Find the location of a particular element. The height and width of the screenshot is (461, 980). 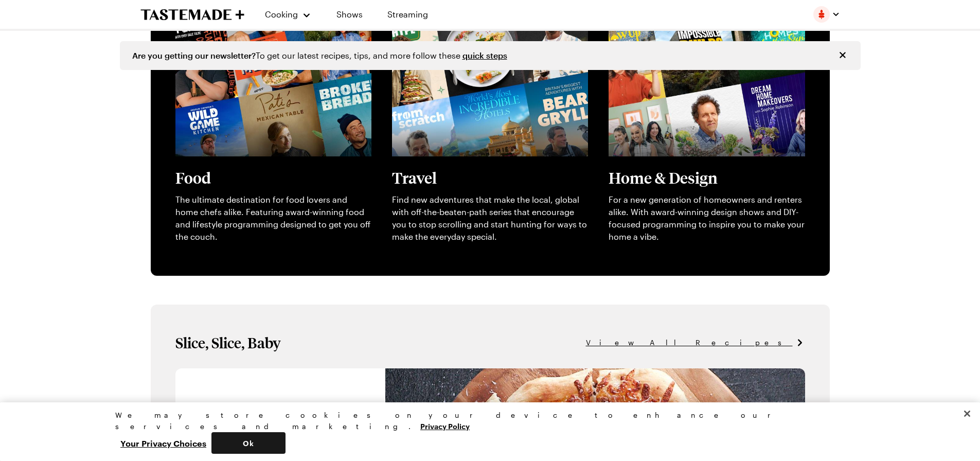

span: Cooking is located at coordinates (281, 14).